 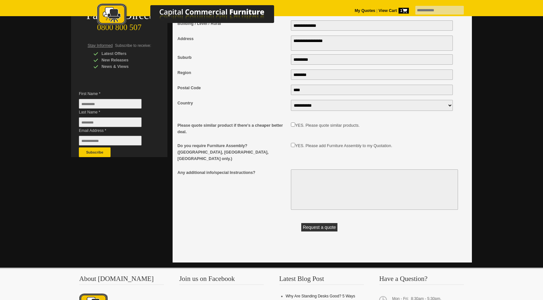 I want to click on button: Request a quote, so click(x=319, y=227).